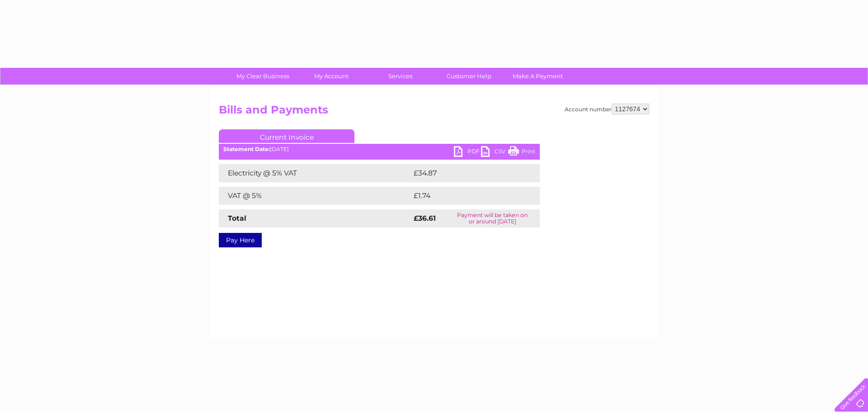 This screenshot has height=412, width=868. Describe the element at coordinates (467, 152) in the screenshot. I see `a: PDF` at that location.